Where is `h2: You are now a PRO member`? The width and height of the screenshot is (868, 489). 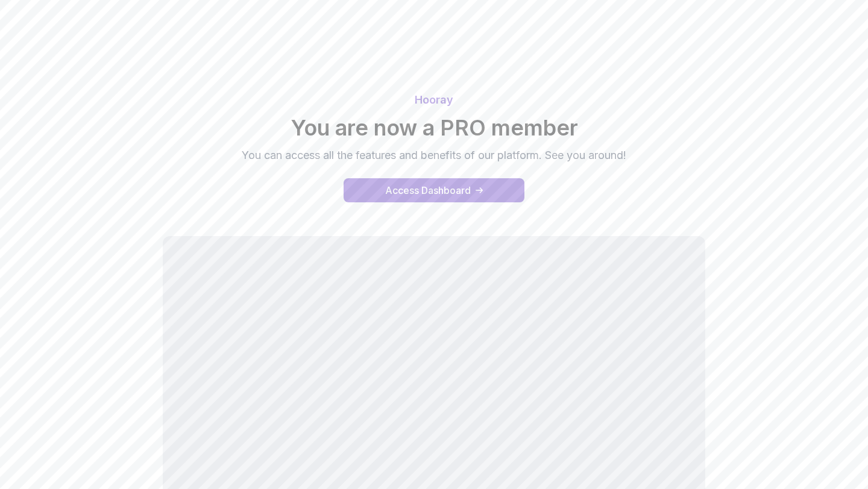 h2: You are now a PRO member is located at coordinates (434, 127).